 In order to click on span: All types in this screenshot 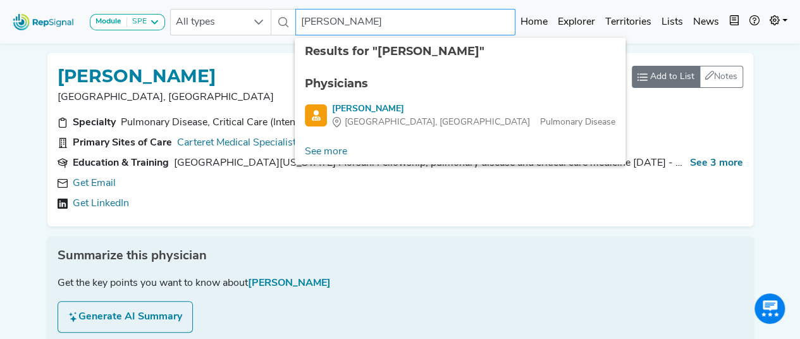, I will do `click(209, 22)`.